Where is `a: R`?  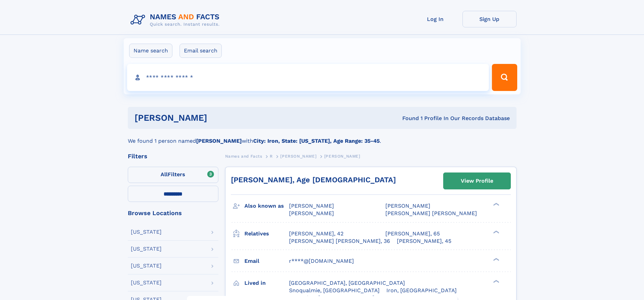 a: R is located at coordinates (271, 156).